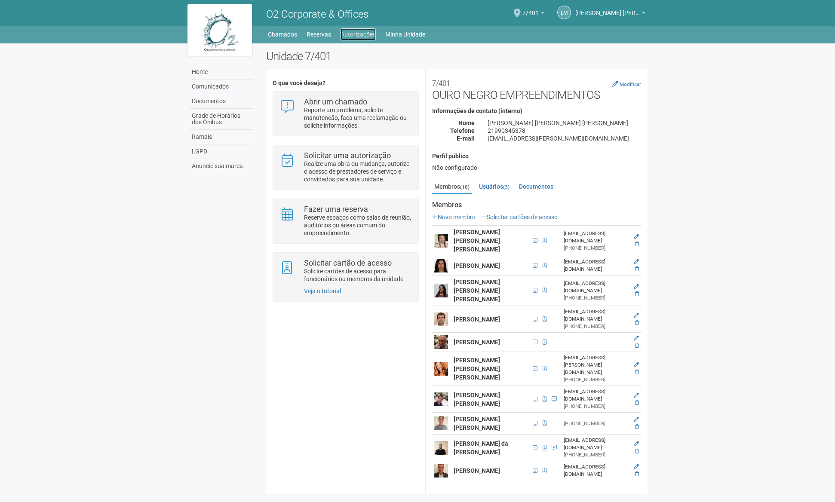  I want to click on h4: O que você deseja?, so click(345, 83).